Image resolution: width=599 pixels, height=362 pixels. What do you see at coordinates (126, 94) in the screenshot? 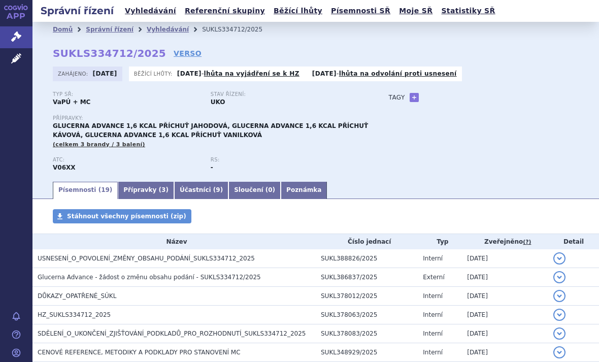
I see `p: Typ SŘ:` at bounding box center [126, 94].